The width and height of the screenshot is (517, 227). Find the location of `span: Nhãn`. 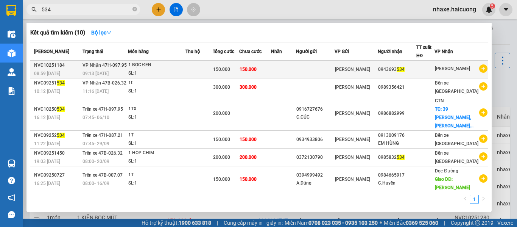

span: Nhãn is located at coordinates (276, 51).